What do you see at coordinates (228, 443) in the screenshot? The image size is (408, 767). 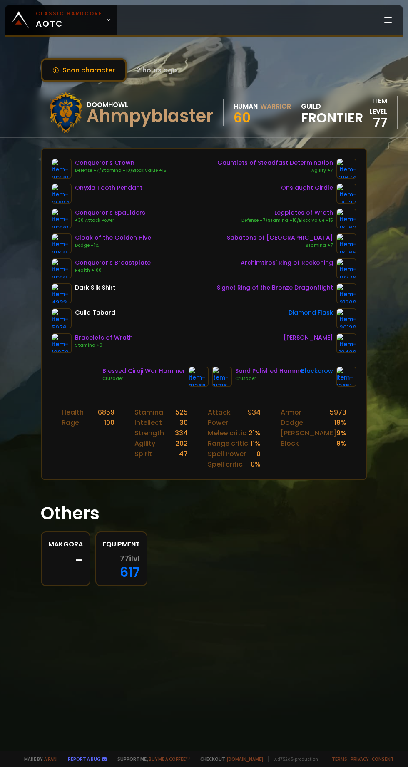 I see `div: Range critic` at bounding box center [228, 443].